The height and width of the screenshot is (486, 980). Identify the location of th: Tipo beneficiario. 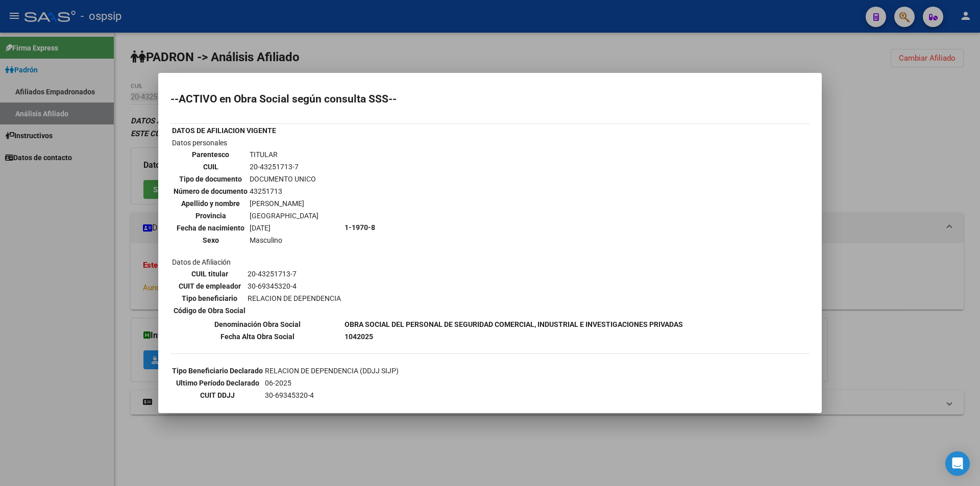
(209, 298).